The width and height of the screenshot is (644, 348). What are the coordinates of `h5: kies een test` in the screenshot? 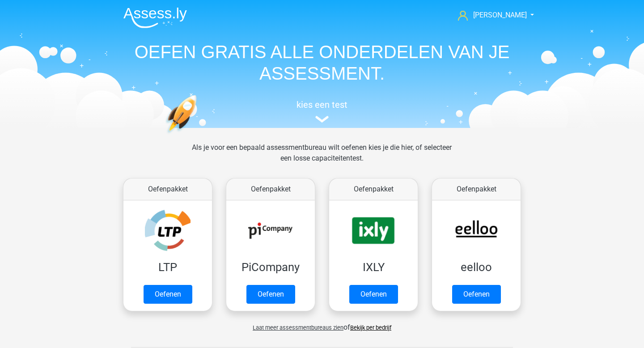 It's located at (322, 105).